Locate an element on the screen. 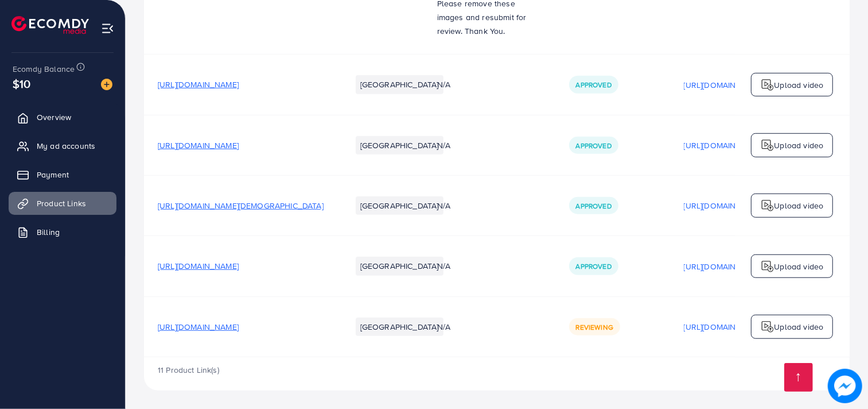 This screenshot has width=868, height=409. span: My ad accounts is located at coordinates (66, 146).